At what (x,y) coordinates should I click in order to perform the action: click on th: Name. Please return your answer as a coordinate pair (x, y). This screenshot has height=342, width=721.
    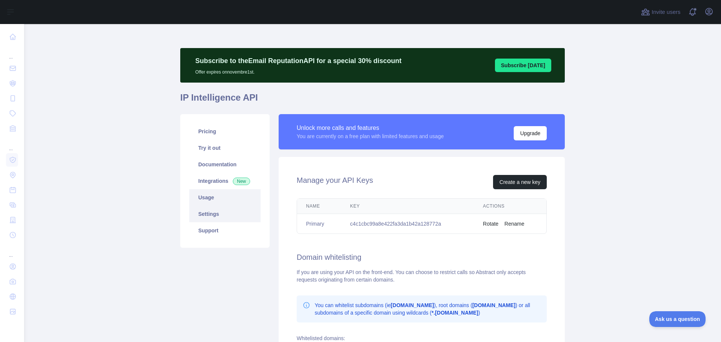
    Looking at the image, I should click on (319, 206).